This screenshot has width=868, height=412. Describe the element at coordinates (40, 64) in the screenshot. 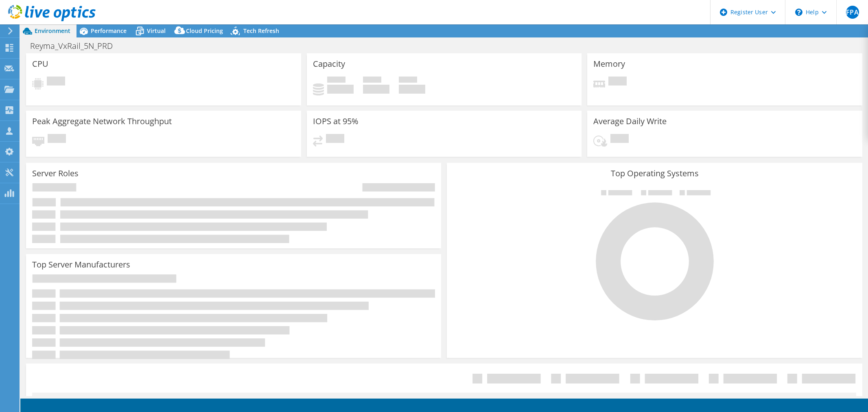

I see `h3: CPU` at that location.